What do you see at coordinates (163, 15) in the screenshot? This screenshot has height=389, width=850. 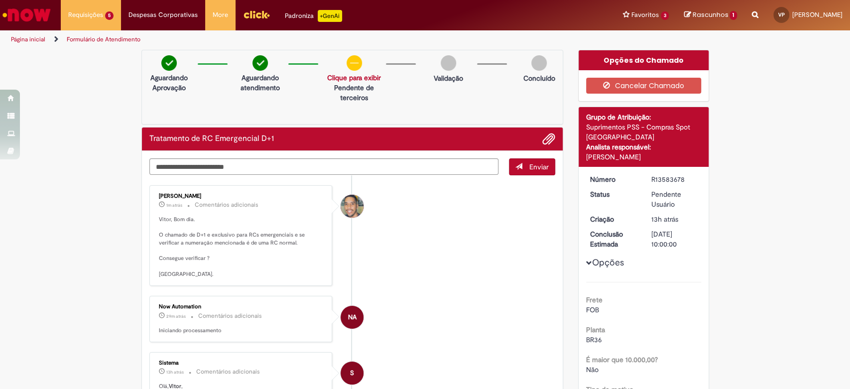 I see `span: Despesas Corporativas` at bounding box center [163, 15].